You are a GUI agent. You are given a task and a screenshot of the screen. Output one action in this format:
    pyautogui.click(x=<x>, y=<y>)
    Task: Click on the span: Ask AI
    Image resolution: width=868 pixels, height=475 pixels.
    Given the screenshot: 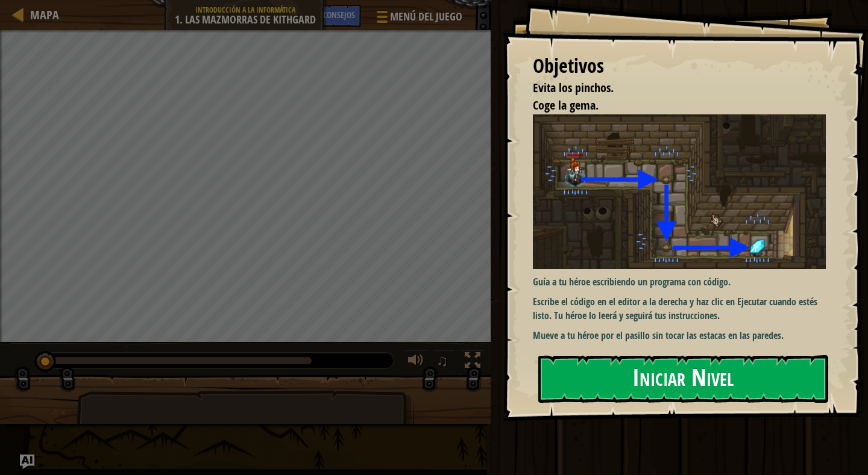 What is the action you would take?
    pyautogui.click(x=301, y=14)
    